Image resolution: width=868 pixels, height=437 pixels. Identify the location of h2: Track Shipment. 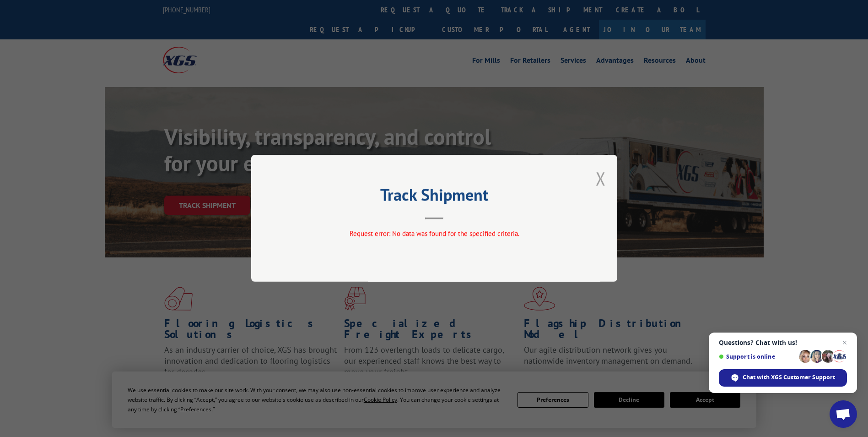
(434, 197).